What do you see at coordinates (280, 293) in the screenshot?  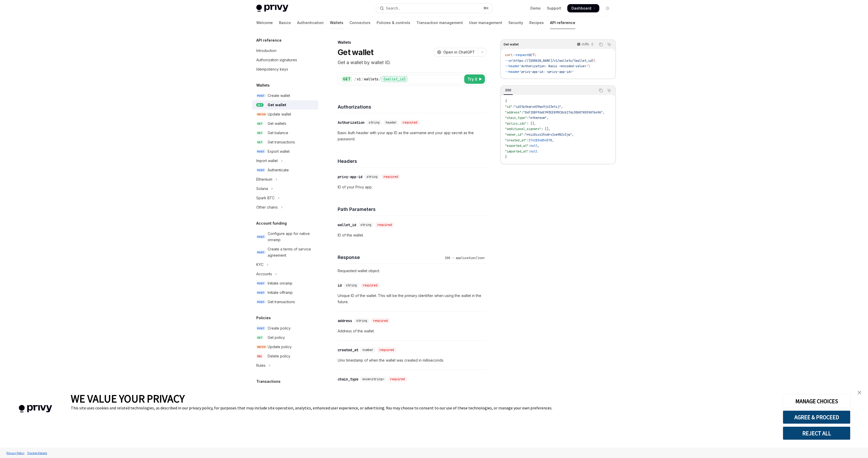 I see `div: Initiate offramp` at bounding box center [280, 293].